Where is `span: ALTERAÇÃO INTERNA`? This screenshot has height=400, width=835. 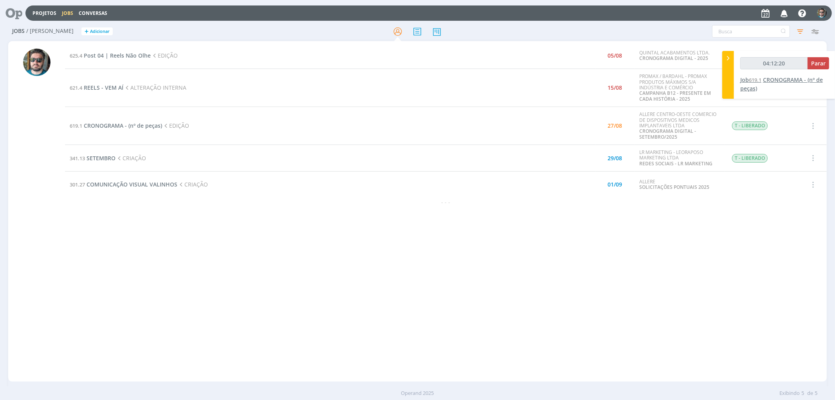
span: ALTERAÇÃO INTERNA is located at coordinates (155, 87).